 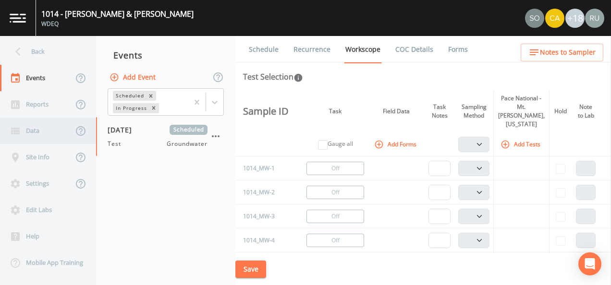 I want to click on button: Notes to Sampler, so click(x=562, y=52).